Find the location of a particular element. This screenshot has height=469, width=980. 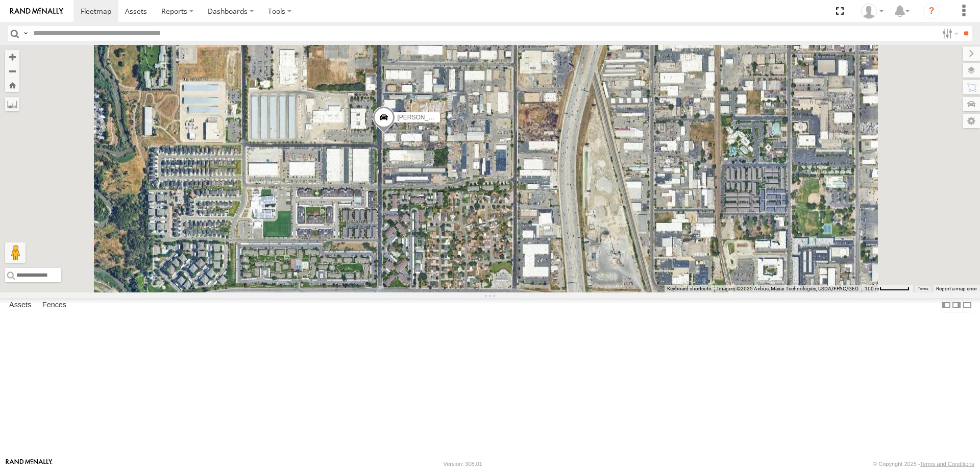

button: Drag Pegman onto the map to open Street View is located at coordinates (15, 253).